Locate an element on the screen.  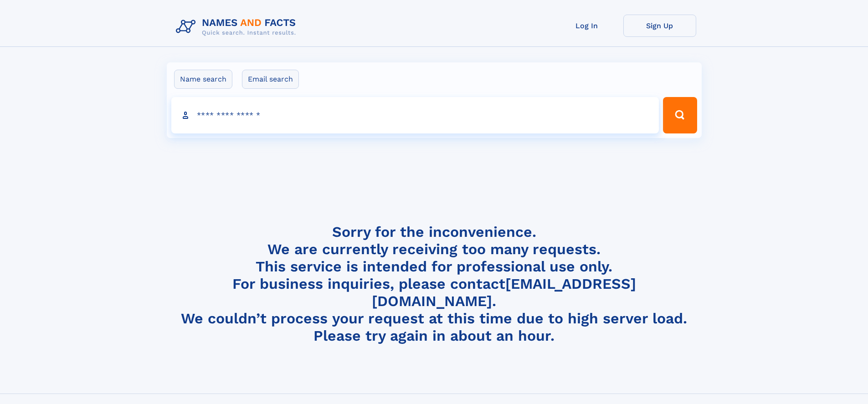
label: Name search is located at coordinates (203, 79).